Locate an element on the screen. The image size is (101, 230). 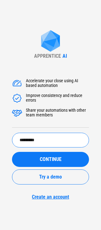
img: Apprentice AI is located at coordinates (50, 41).